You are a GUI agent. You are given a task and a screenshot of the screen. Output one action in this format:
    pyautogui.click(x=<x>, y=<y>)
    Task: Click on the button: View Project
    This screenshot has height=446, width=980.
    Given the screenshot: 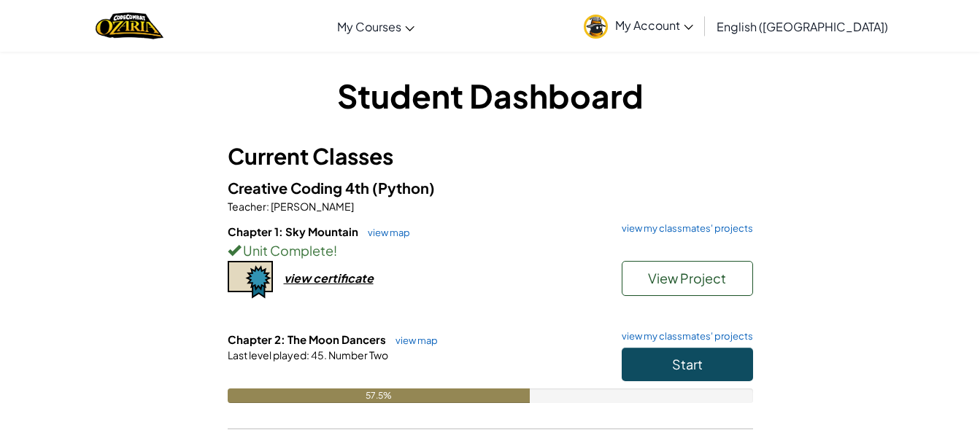 What is the action you would take?
    pyautogui.click(x=687, y=279)
    